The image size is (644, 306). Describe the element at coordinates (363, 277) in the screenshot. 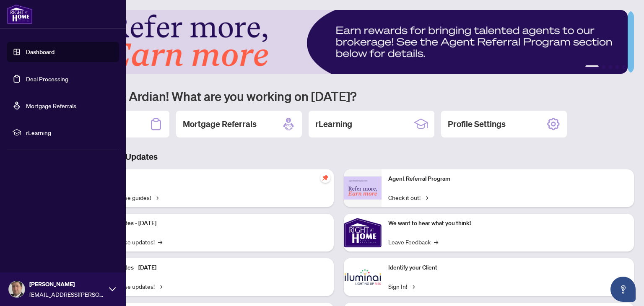

I see `img: Identify your Client` at that location.